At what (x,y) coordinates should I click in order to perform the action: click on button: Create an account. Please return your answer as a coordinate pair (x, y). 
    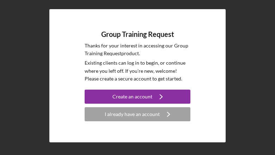
    Looking at the image, I should click on (138, 97).